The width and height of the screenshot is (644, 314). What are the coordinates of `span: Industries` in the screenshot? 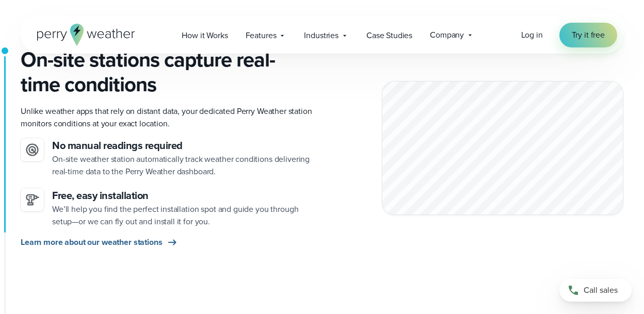 It's located at (321, 36).